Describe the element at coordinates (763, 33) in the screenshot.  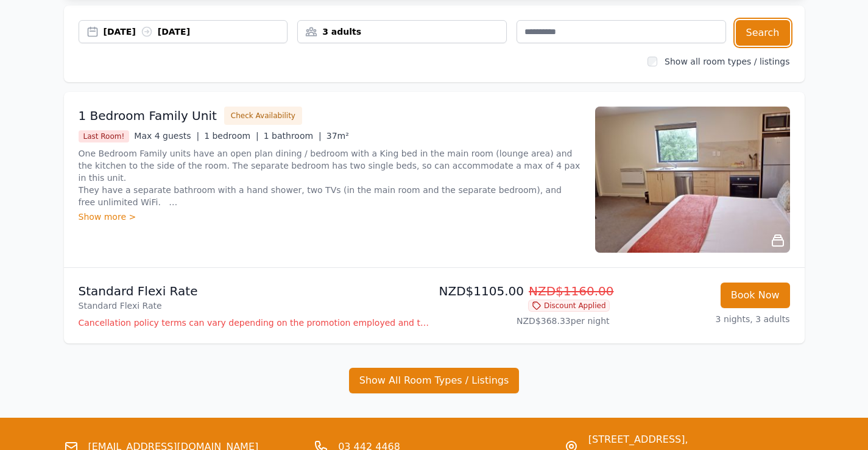
I see `button: Search` at that location.